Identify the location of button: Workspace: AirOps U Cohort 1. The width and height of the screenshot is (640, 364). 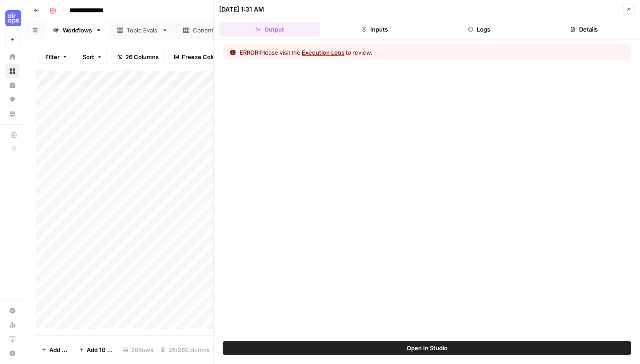
(12, 18).